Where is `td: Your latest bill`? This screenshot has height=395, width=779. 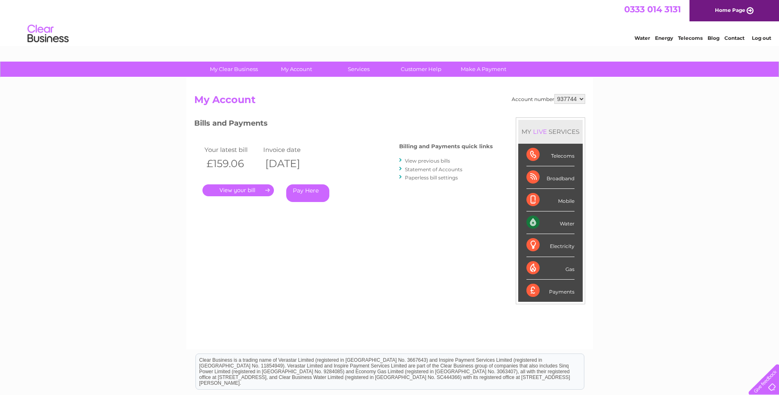 td: Your latest bill is located at coordinates (232, 149).